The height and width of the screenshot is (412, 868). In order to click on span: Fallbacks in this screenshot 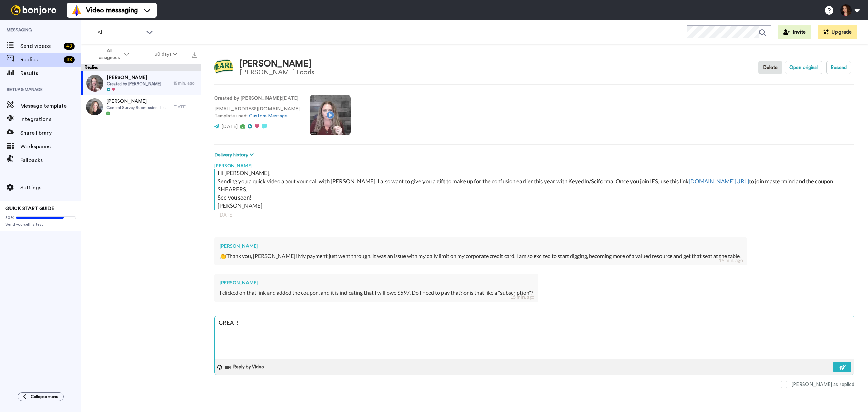, I will do `click(51, 160)`.